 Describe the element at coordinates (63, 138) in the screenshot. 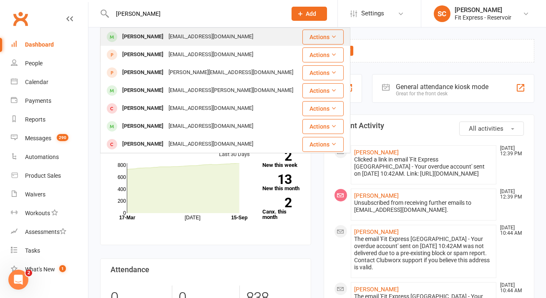

I see `span: 290` at that location.